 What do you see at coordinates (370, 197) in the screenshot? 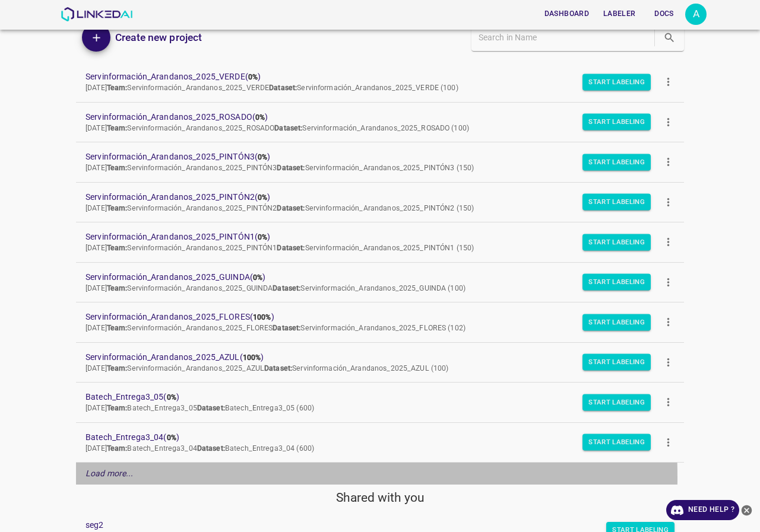
I see `span: Servinformación_Arandanos_2025_PINTÓN2 ( )` at bounding box center [370, 197].